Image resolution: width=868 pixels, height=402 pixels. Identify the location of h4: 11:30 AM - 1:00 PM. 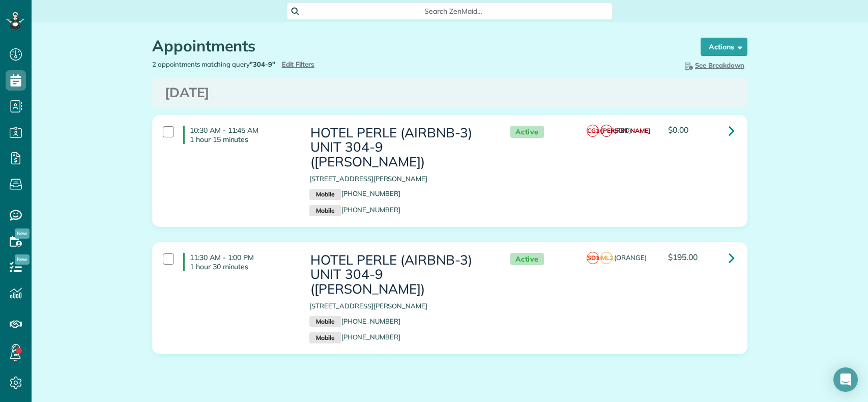
(238, 262).